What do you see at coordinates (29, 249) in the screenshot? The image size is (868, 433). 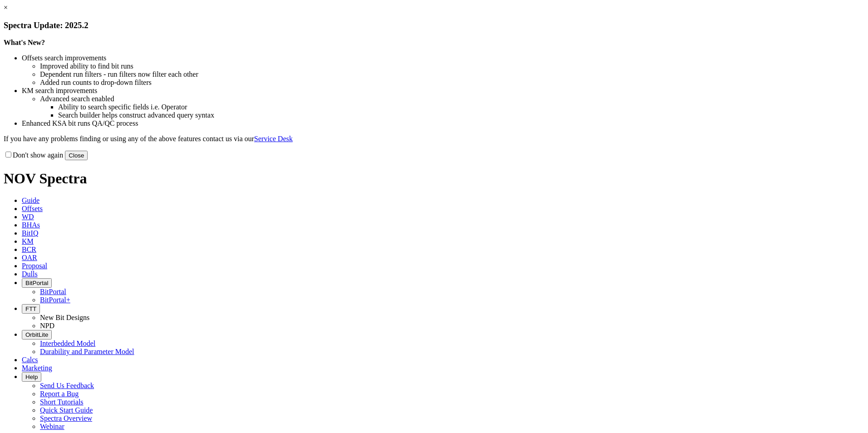 I see `span: BCR` at bounding box center [29, 249].